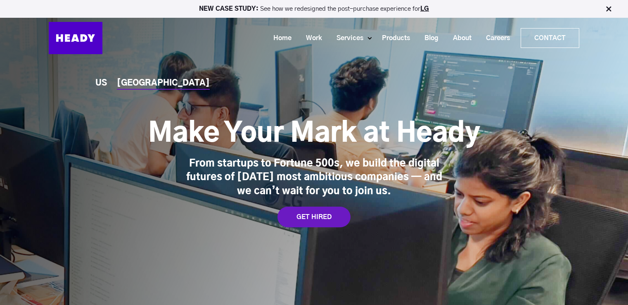  I want to click on strong: NEW CASE STUDY:, so click(230, 9).